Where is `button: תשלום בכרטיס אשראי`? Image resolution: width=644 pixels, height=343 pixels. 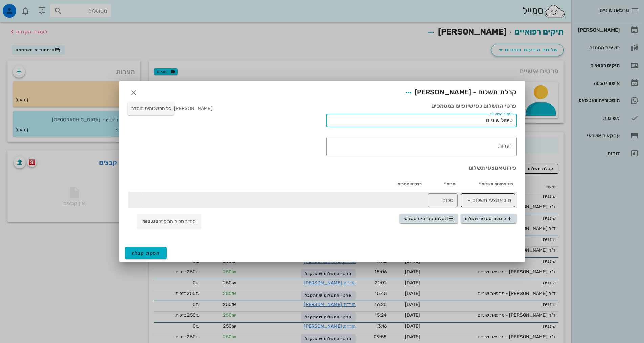
button: תשלום בכרטיס אשראי is located at coordinates (428, 219).